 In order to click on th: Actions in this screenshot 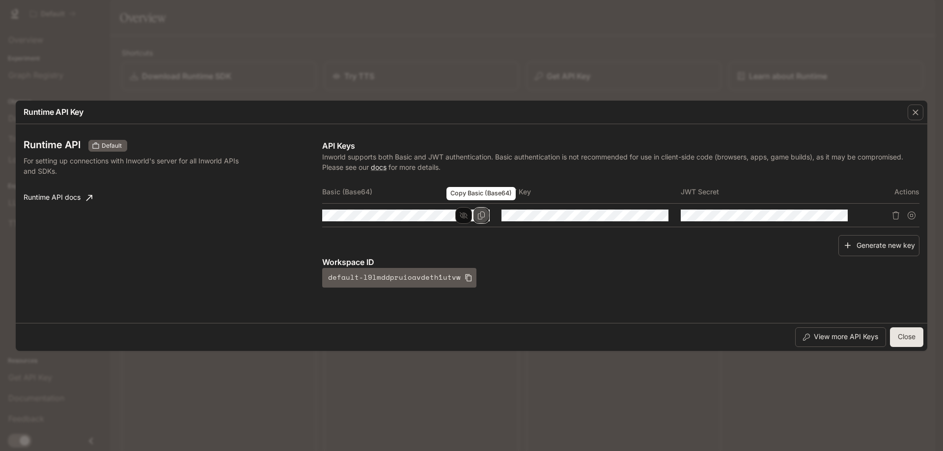, I will do `click(890, 192)`.